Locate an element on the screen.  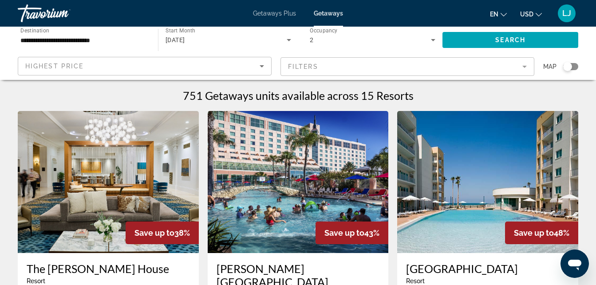
button: Filter is located at coordinates (407, 67).